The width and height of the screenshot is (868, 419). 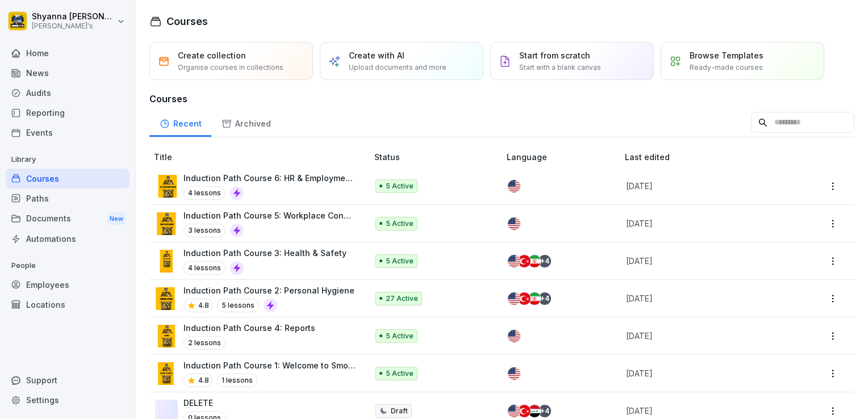 I want to click on a: Settings, so click(x=68, y=400).